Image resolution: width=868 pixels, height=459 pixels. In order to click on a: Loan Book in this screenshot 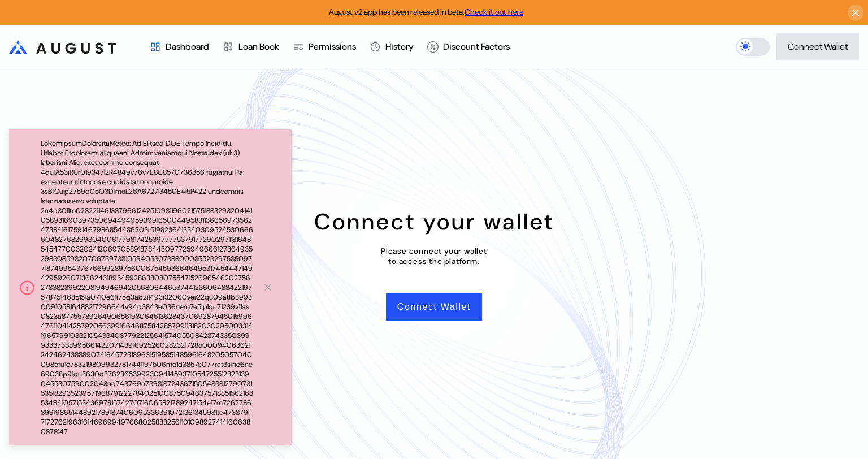, I will do `click(251, 47)`.